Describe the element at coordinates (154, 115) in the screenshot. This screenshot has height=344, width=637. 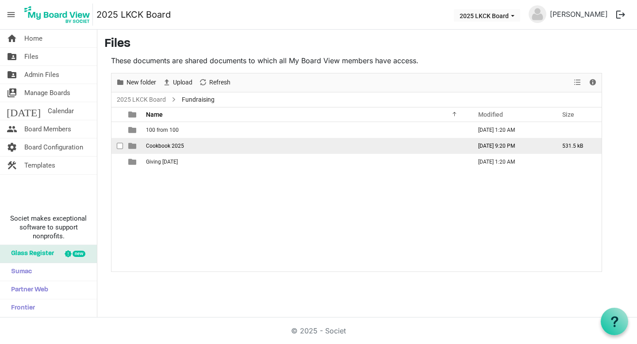
I see `span: Name` at that location.